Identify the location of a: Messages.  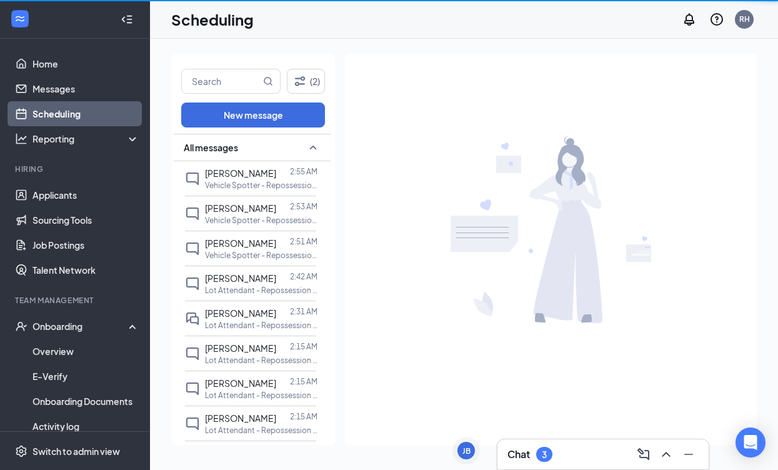
(86, 89).